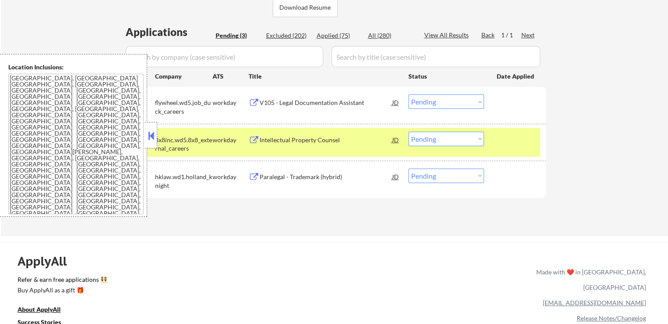 This screenshot has height=324, width=668. Describe the element at coordinates (447, 35) in the screenshot. I see `div: View All Results` at that location.